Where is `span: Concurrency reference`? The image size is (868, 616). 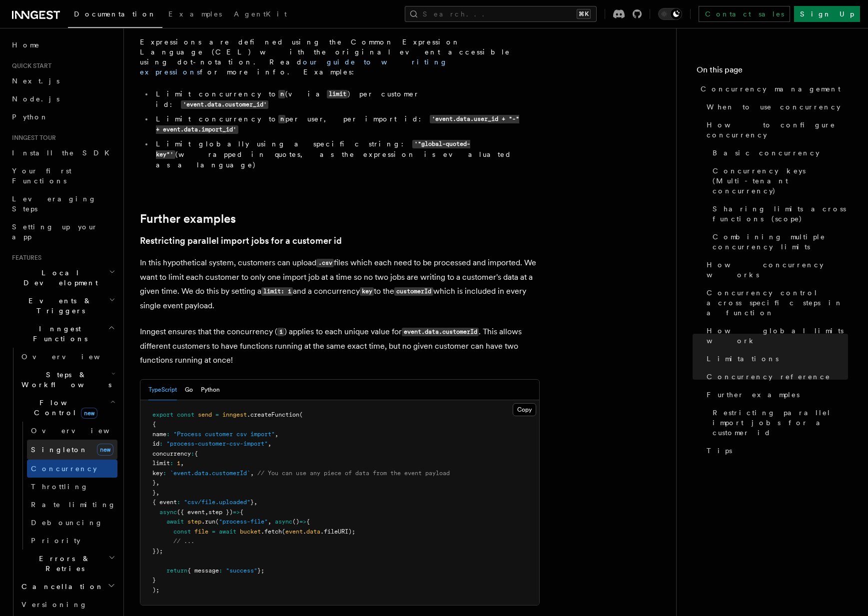 span: Concurrency reference is located at coordinates (769, 377).